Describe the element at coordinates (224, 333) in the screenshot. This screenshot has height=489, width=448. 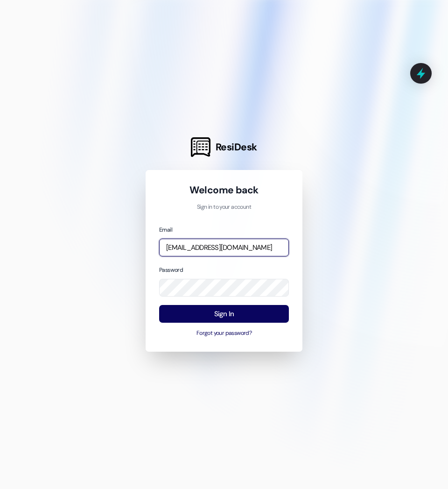
I see `button: Forgot your password?` at that location.